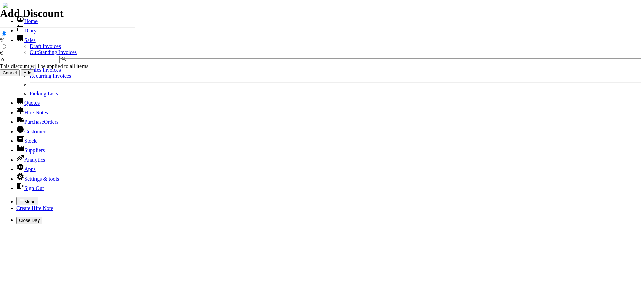 The height and width of the screenshot is (303, 644). I want to click on a: Picking Lists, so click(44, 93).